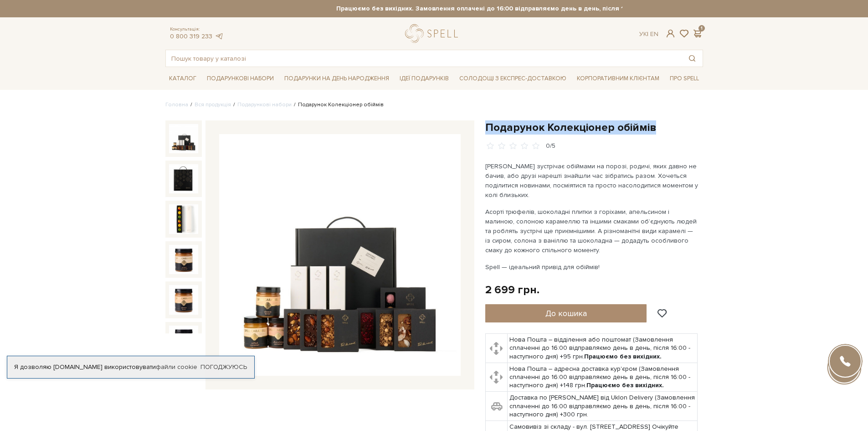 Image resolution: width=868 pixels, height=431 pixels. I want to click on div: 2 699 грн., so click(512, 289).